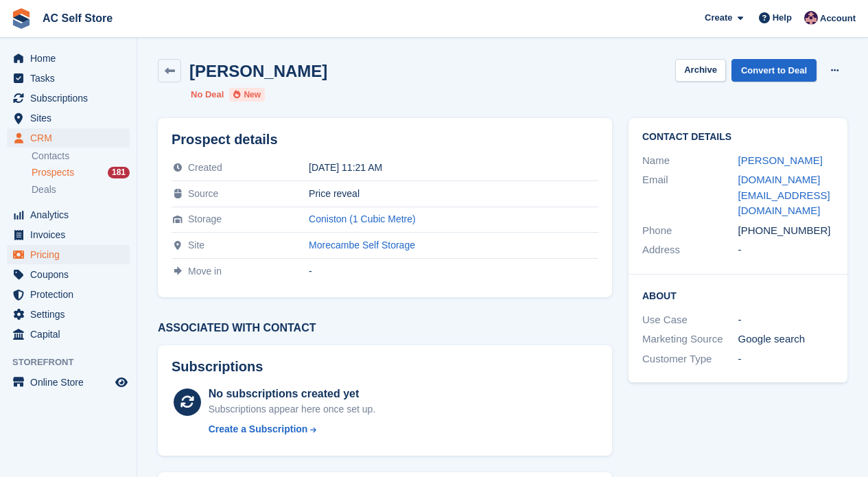  I want to click on h2: Prospect details, so click(385, 140).